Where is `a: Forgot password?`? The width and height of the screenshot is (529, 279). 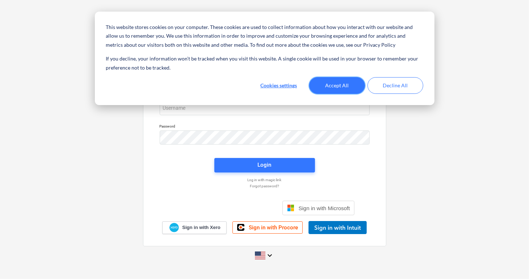
a: Forgot password? is located at coordinates (264, 186).